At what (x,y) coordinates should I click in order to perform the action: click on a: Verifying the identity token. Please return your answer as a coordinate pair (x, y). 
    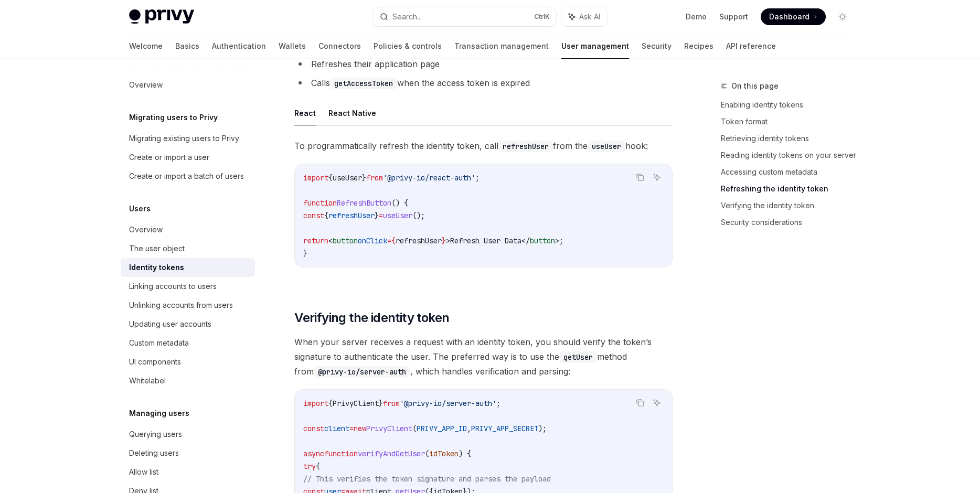
    Looking at the image, I should click on (790, 206).